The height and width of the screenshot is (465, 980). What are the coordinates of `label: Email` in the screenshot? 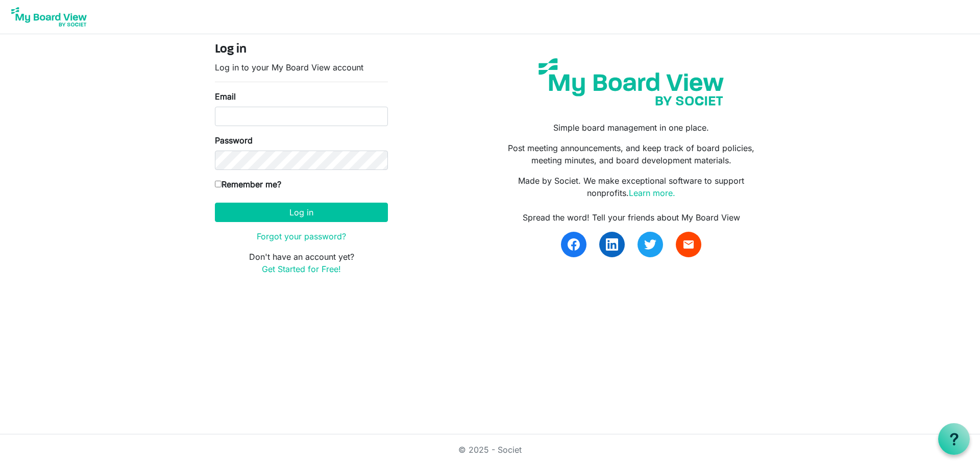 It's located at (225, 97).